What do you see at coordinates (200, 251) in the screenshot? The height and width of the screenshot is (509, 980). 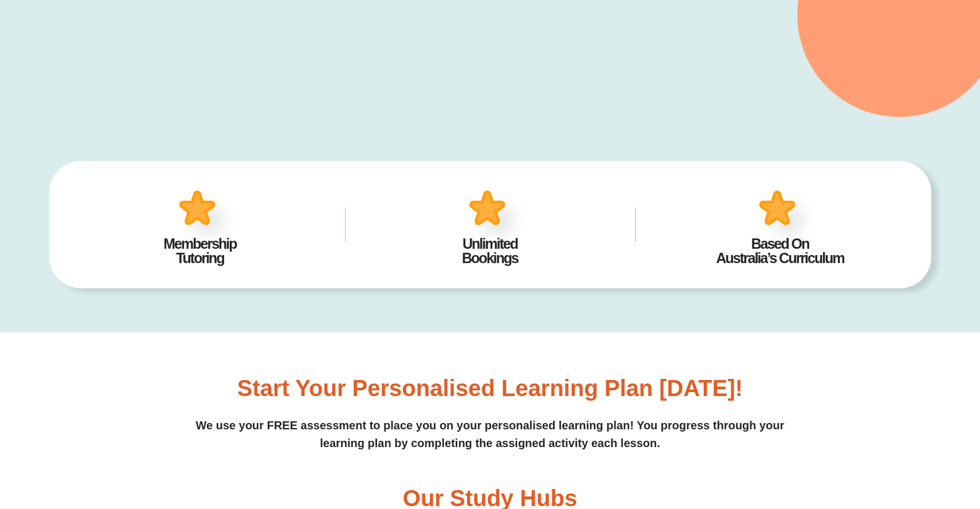 I see `h4: Membership Tutoring` at bounding box center [200, 251].